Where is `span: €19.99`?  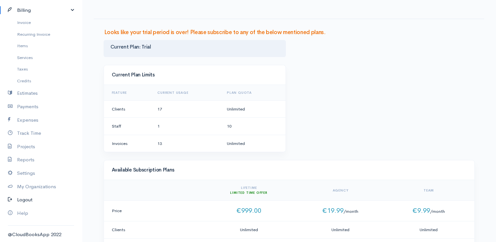 span: €19.99 is located at coordinates (332, 210).